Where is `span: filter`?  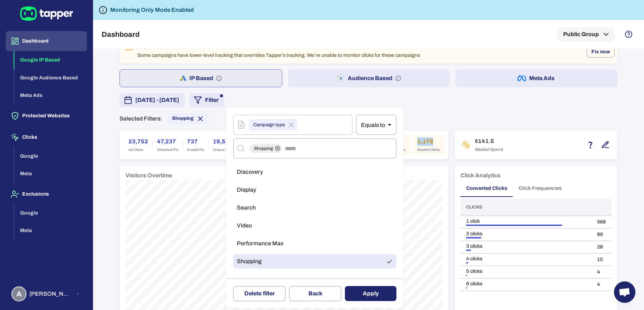 span: filter is located at coordinates (269, 293).